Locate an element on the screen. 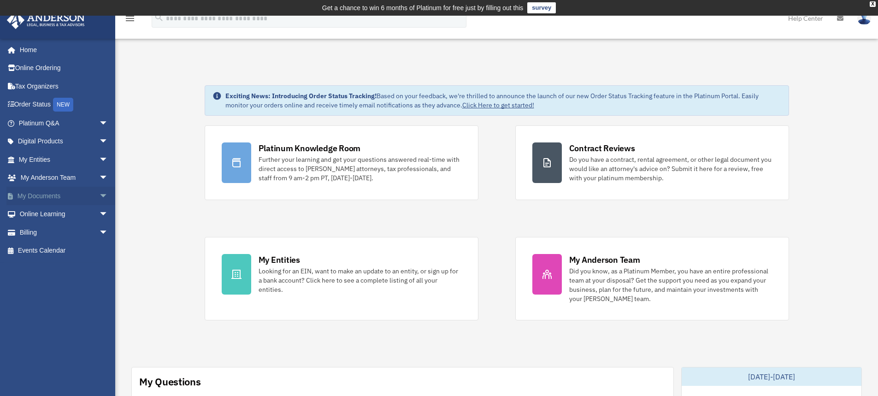  img: Anderson Advisors Platinum Portal is located at coordinates (46, 20).